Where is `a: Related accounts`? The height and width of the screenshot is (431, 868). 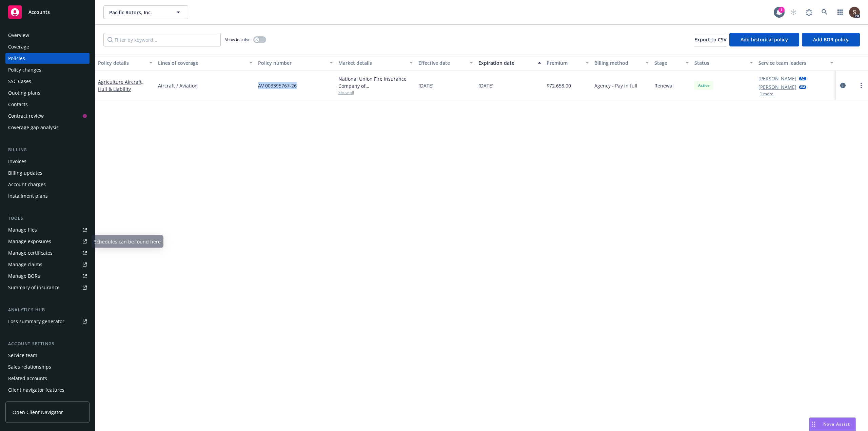 a: Related accounts is located at coordinates (48, 378).